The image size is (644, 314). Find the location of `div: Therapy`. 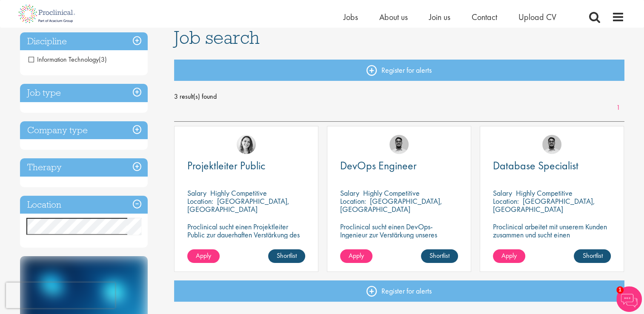

div: Therapy is located at coordinates (84, 167).